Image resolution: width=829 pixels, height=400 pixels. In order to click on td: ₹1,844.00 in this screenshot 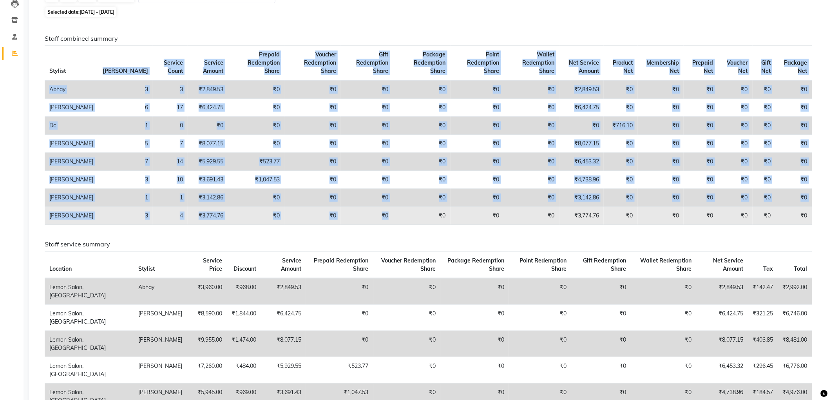, I will do `click(244, 317)`.